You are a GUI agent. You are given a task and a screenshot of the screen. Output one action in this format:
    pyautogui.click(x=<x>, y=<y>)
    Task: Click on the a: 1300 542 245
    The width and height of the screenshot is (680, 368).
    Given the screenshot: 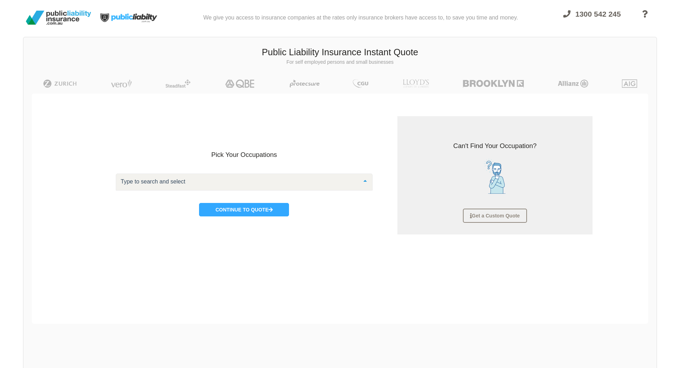 What is the action you would take?
    pyautogui.click(x=592, y=19)
    